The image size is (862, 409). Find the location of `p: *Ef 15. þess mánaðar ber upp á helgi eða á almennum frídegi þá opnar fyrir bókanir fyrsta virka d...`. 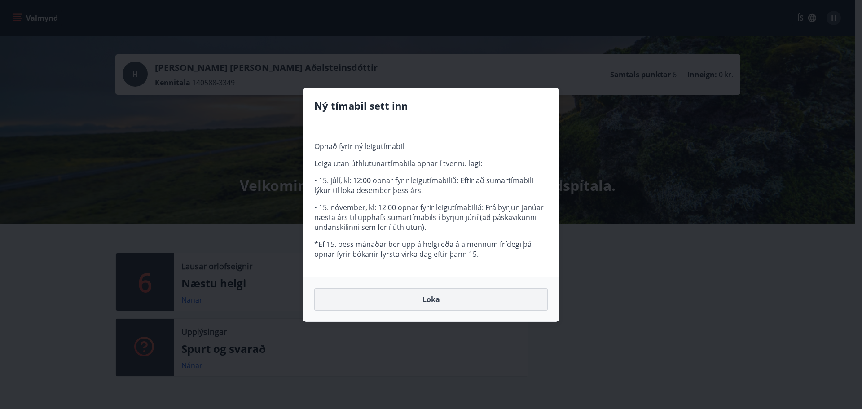

p: *Ef 15. þess mánaðar ber upp á helgi eða á almennum frídegi þá opnar fyrir bókanir fyrsta virka d... is located at coordinates (431, 249).